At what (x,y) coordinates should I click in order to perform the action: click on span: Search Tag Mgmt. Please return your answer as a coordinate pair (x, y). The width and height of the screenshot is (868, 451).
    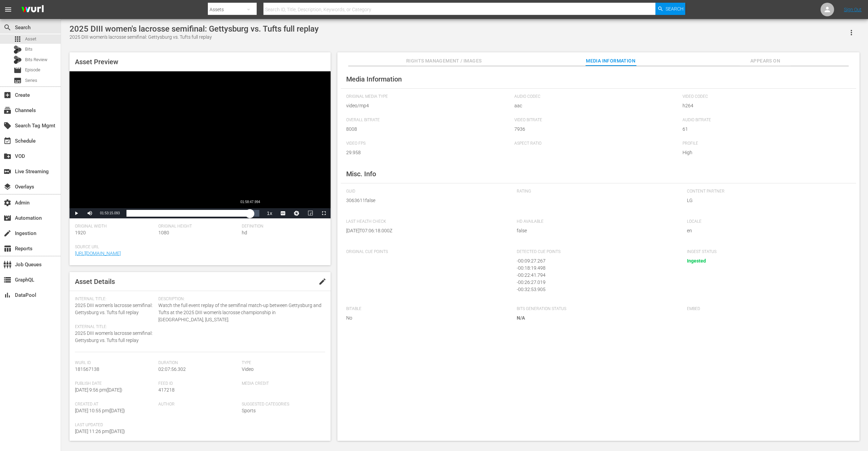
    Looking at the image, I should click on (7, 125).